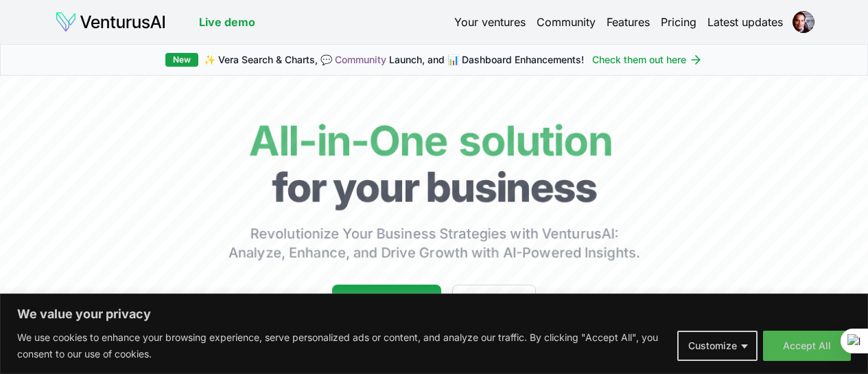 This screenshot has height=374, width=868. Describe the element at coordinates (494, 302) in the screenshot. I see `a: Live Demo` at that location.